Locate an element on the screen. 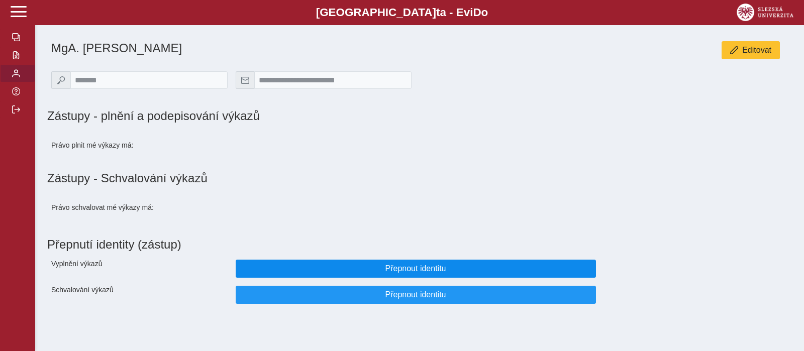 This screenshot has height=351, width=804. img: logo_web_su.png is located at coordinates (765, 12).